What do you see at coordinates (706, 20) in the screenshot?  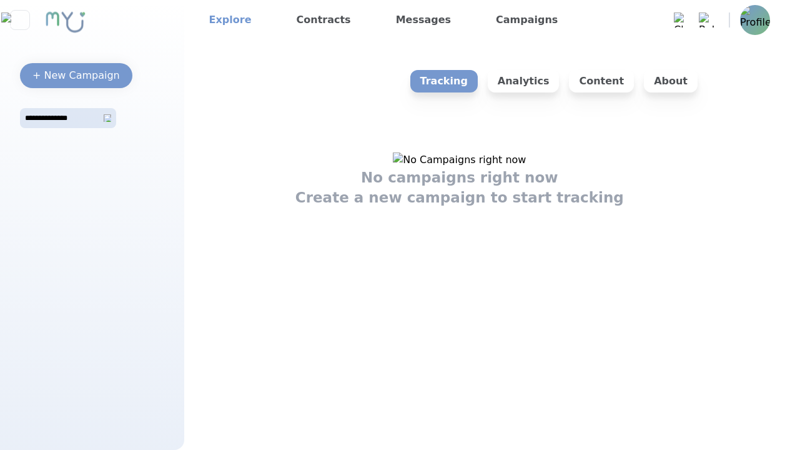 I see `img: Bell` at bounding box center [706, 20].